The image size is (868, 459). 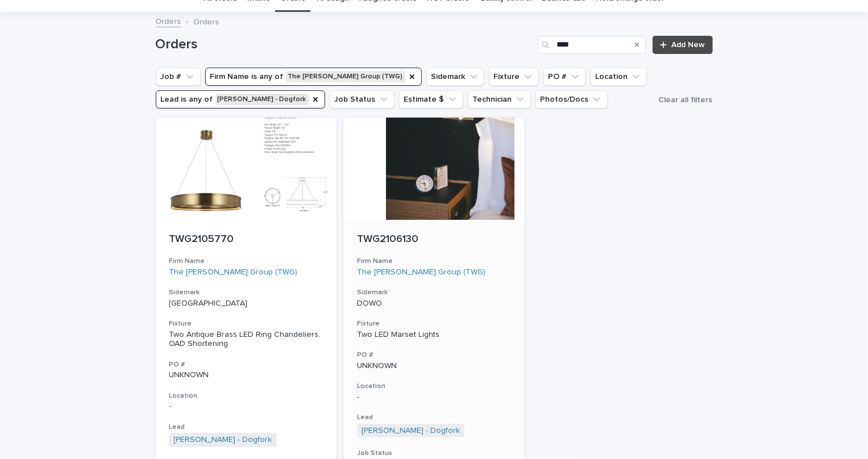 I want to click on p: Orders, so click(x=206, y=21).